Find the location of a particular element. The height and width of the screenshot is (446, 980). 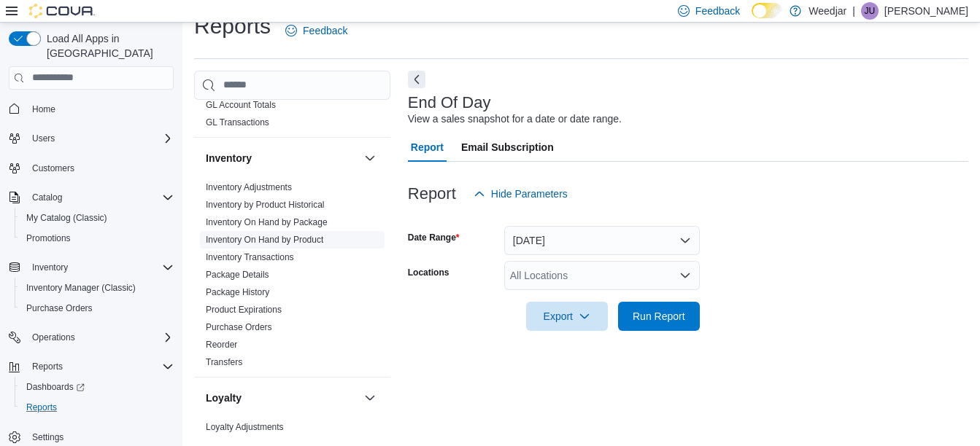

img: Cova is located at coordinates (62, 11).